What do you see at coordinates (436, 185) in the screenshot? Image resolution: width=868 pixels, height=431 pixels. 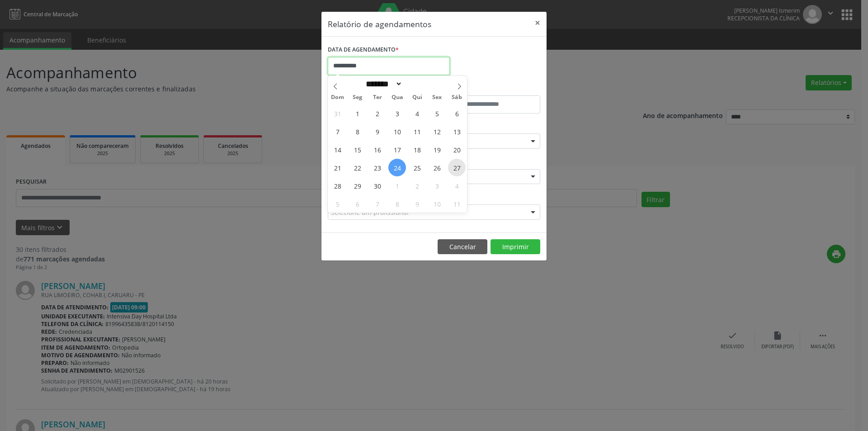 I see `span: Outubro 3, 2025` at bounding box center [436, 185].